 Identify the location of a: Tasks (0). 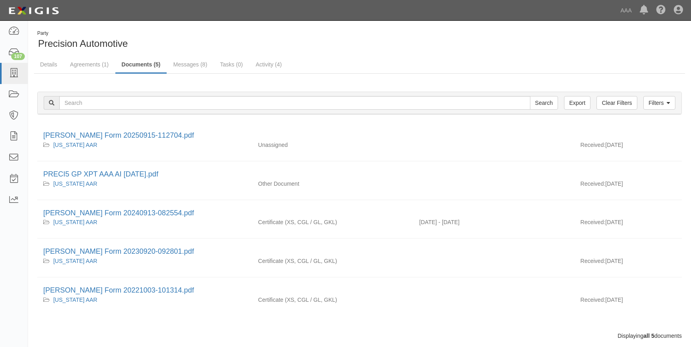
(231, 64).